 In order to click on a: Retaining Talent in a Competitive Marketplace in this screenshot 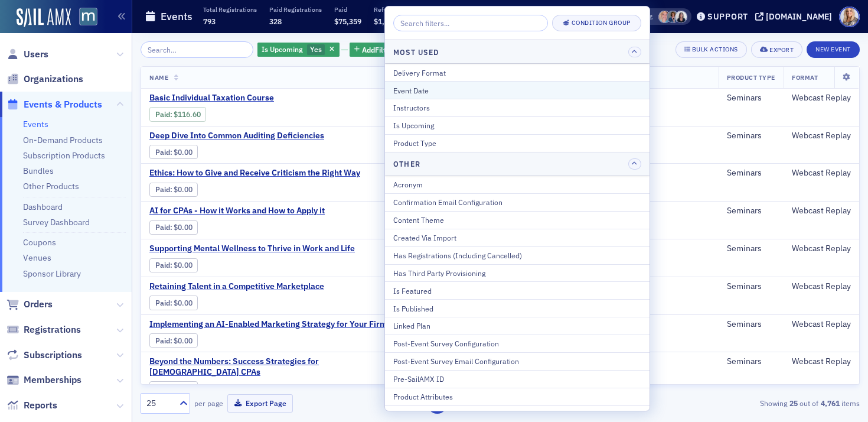, I will do `click(248, 287)`.